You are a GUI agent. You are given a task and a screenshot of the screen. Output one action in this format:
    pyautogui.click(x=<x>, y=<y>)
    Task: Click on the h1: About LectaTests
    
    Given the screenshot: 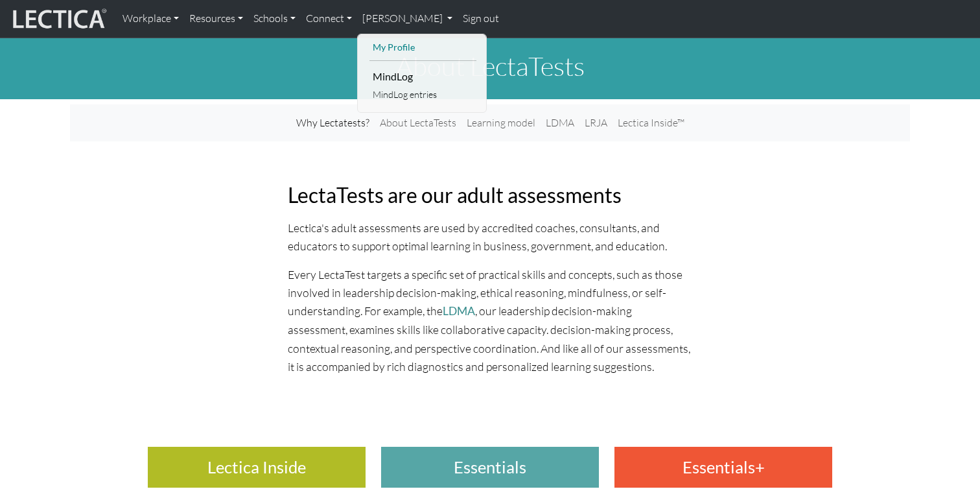 What is the action you would take?
    pyautogui.click(x=490, y=66)
    